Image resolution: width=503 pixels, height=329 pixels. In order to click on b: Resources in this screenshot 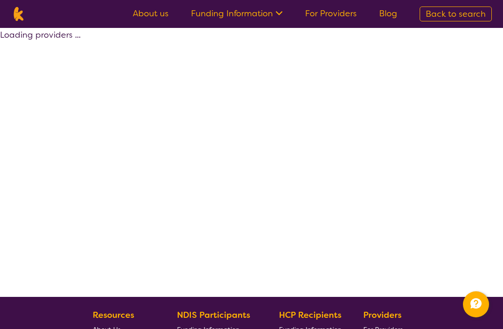, I will do `click(113, 315)`.